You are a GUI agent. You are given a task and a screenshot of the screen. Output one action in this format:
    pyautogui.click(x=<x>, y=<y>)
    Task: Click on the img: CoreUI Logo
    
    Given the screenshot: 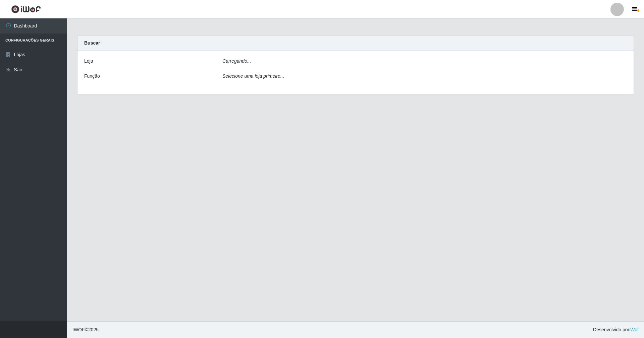 What is the action you would take?
    pyautogui.click(x=26, y=9)
    